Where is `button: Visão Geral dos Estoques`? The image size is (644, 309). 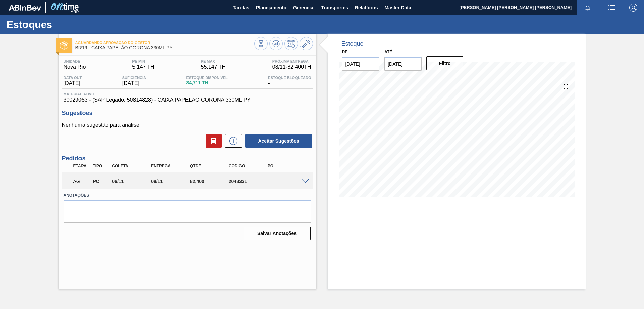 button: Visão Geral dos Estoques is located at coordinates (261, 44).